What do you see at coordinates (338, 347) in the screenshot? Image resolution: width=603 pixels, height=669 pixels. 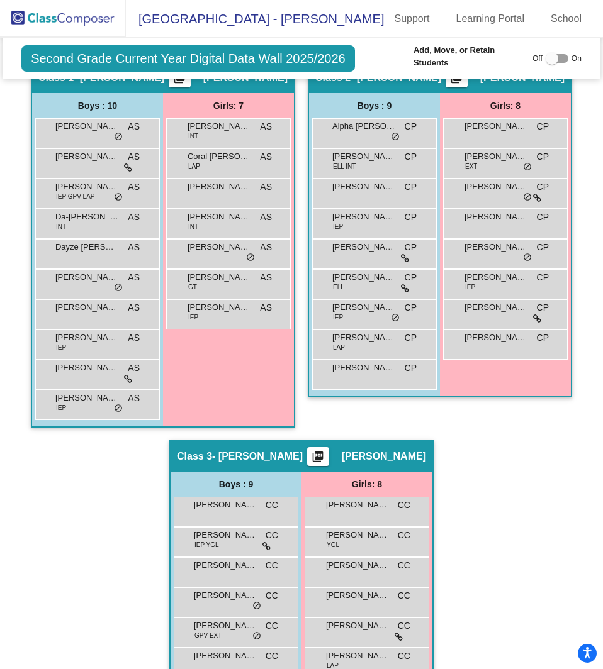 I see `span: LAP` at bounding box center [338, 347].